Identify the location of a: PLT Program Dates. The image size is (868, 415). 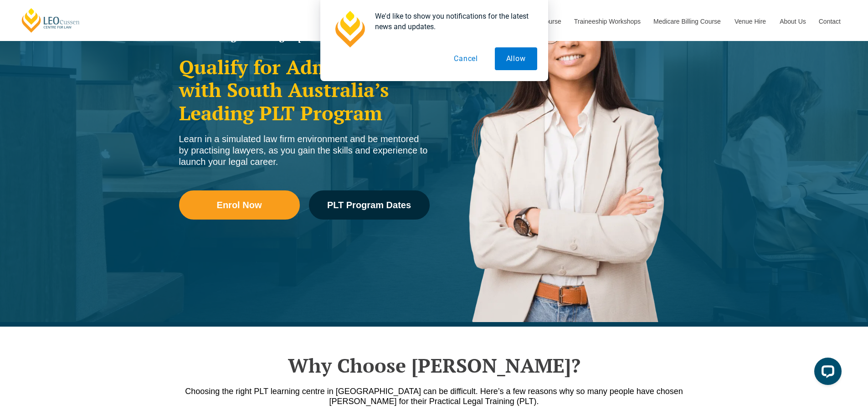
(369, 205).